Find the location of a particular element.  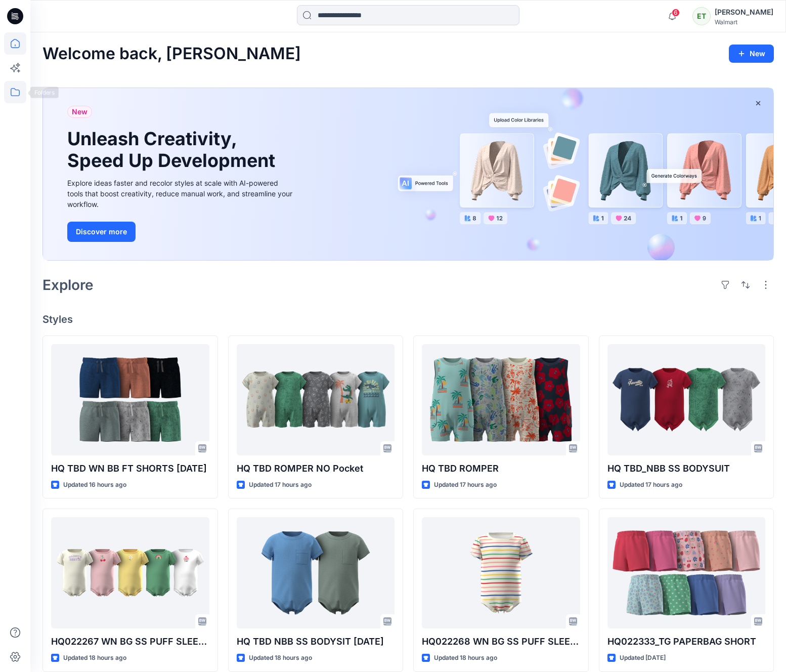

span: 6 is located at coordinates (676, 12).